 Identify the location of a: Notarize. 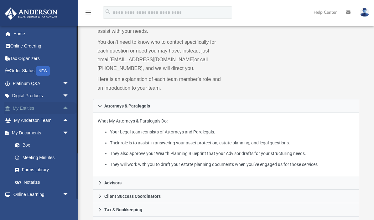
(42, 182).